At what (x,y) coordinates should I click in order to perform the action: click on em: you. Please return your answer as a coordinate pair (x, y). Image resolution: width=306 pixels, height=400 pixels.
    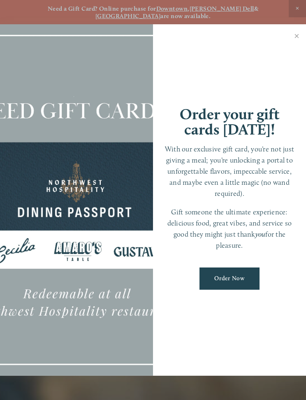
    Looking at the image, I should click on (261, 234).